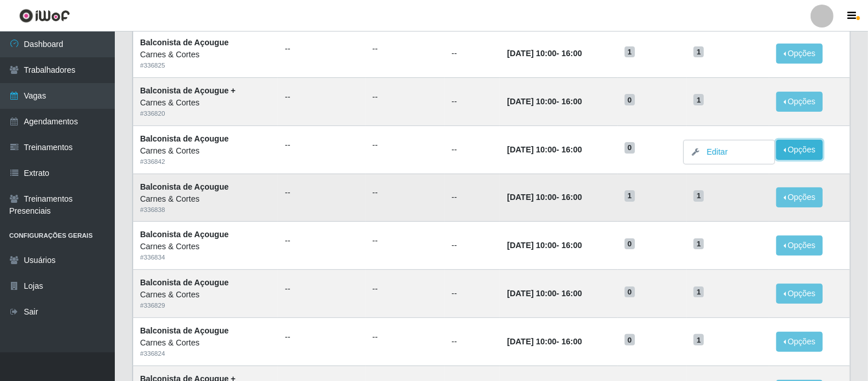 The image size is (868, 381). What do you see at coordinates (711, 152) in the screenshot?
I see `a: Editar` at bounding box center [711, 152].